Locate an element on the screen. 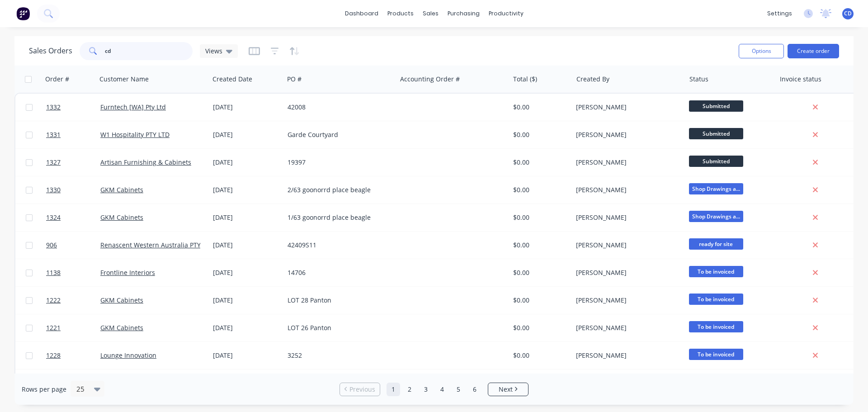  div: 2/63 goonorrd place beagle is located at coordinates (338, 190).